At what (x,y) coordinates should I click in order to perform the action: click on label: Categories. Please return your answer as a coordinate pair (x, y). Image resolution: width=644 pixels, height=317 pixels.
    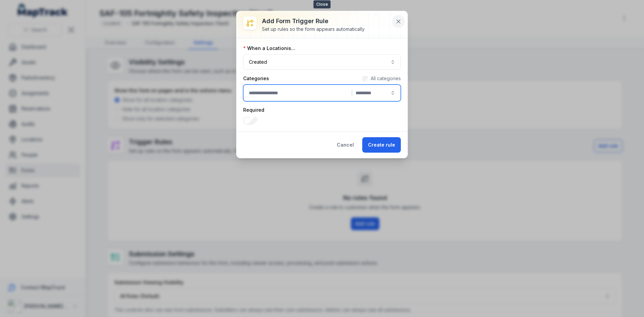
    Looking at the image, I should click on (256, 79).